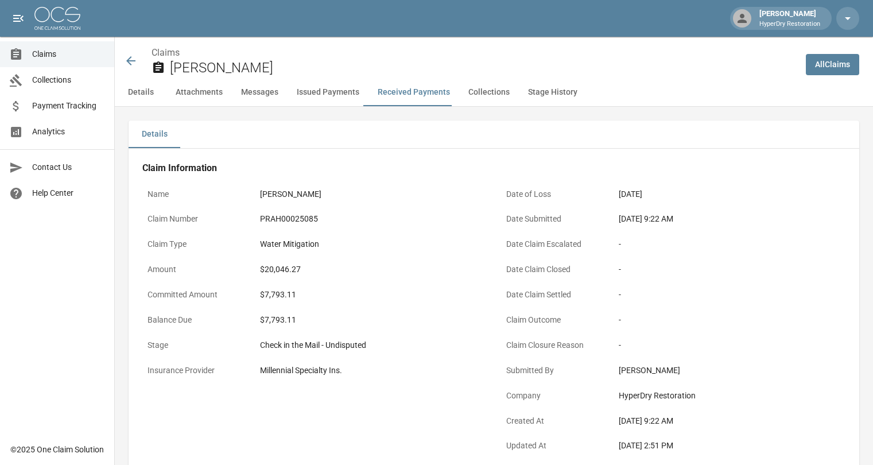  What do you see at coordinates (328, 92) in the screenshot?
I see `button: Issued Payments` at bounding box center [328, 92].